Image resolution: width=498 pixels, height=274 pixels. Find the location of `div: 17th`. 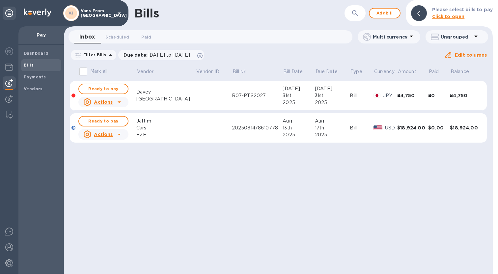

div: 17th is located at coordinates (333, 128).